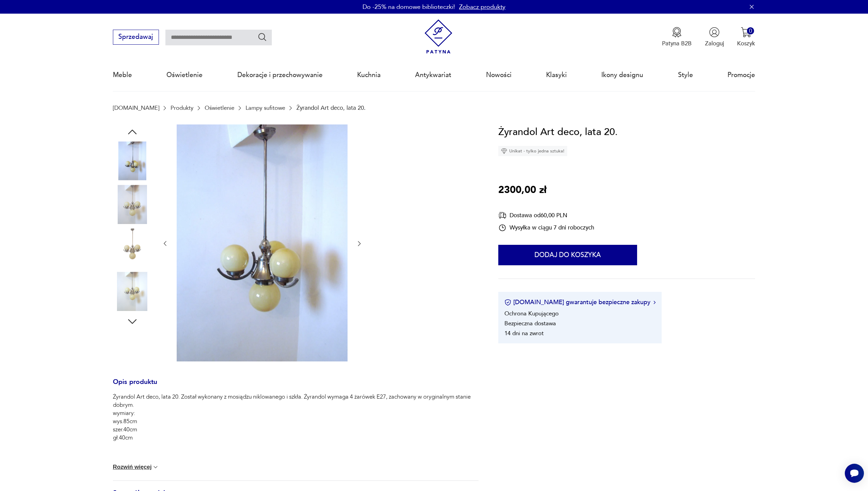  I want to click on img: Ikona diamentu, so click(504, 151).